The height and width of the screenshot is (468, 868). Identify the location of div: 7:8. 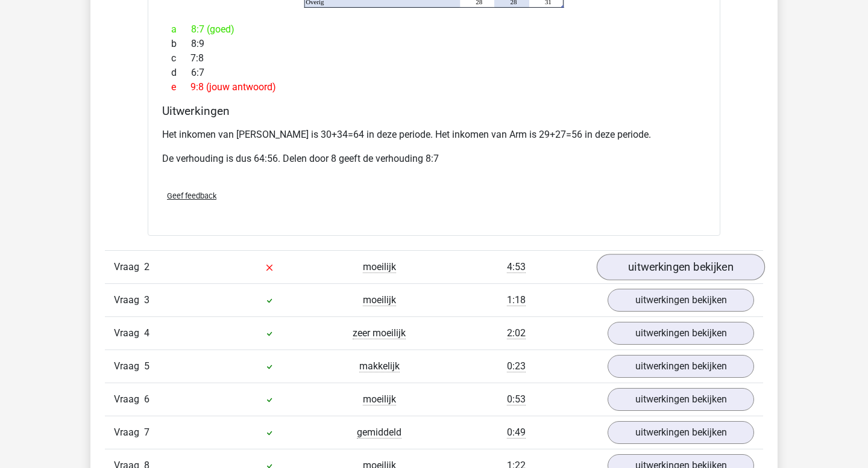
(434, 59).